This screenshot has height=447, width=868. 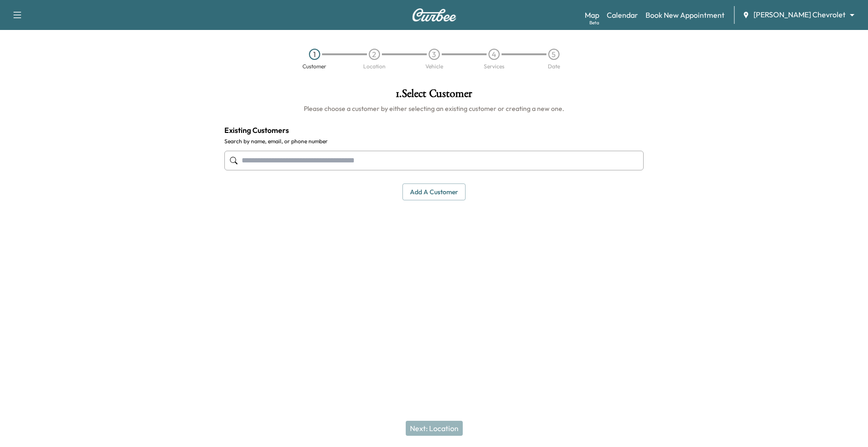 What do you see at coordinates (494, 54) in the screenshot?
I see `div: 4` at bounding box center [494, 54].